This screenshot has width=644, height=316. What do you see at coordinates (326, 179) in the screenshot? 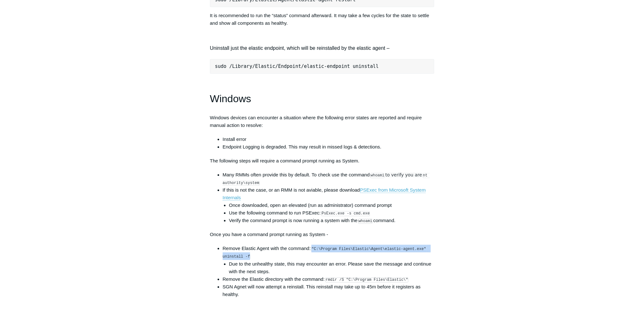
I see `code: nt authority\system` at bounding box center [326, 179].